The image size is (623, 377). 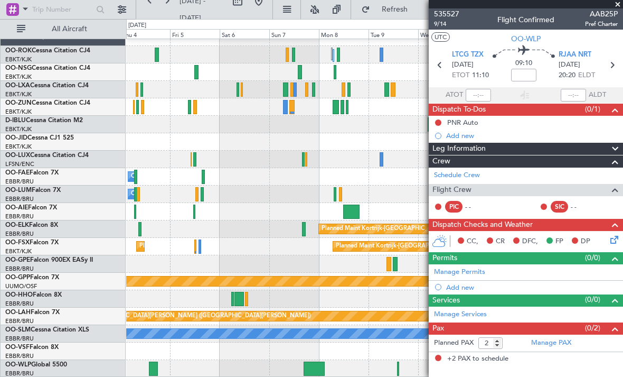 What do you see at coordinates (524, 63) in the screenshot?
I see `span: 09:10` at bounding box center [524, 63].